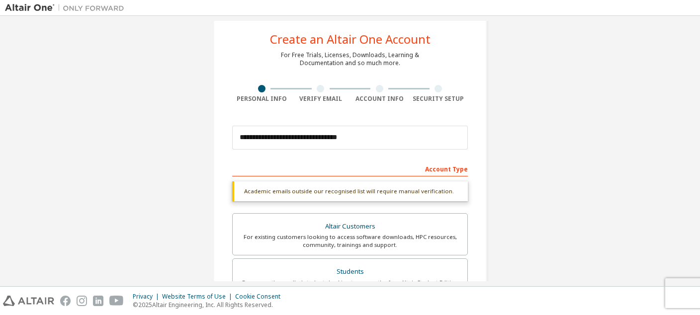 This screenshot has height=315, width=700. Describe the element at coordinates (439, 99) in the screenshot. I see `div: Security Setup` at that location.